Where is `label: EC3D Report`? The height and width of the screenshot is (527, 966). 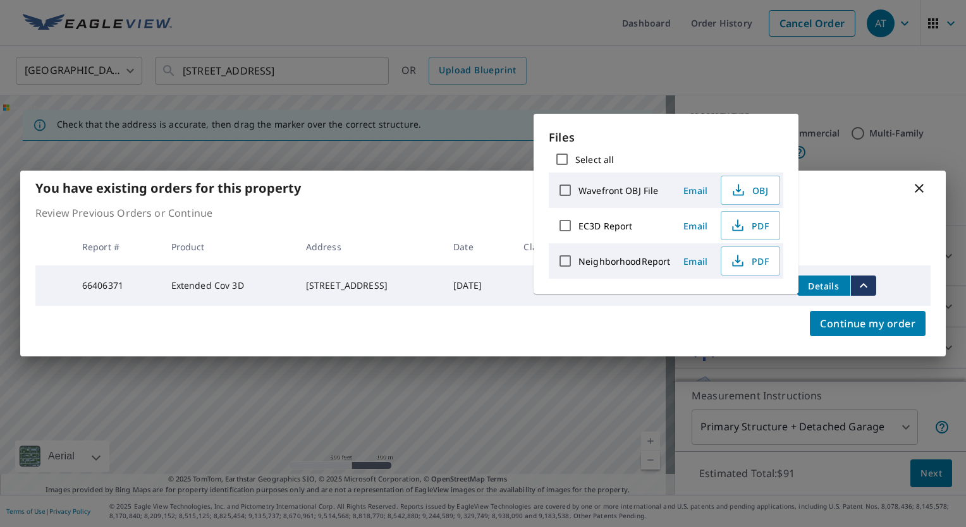 label: EC3D Report is located at coordinates (605, 226).